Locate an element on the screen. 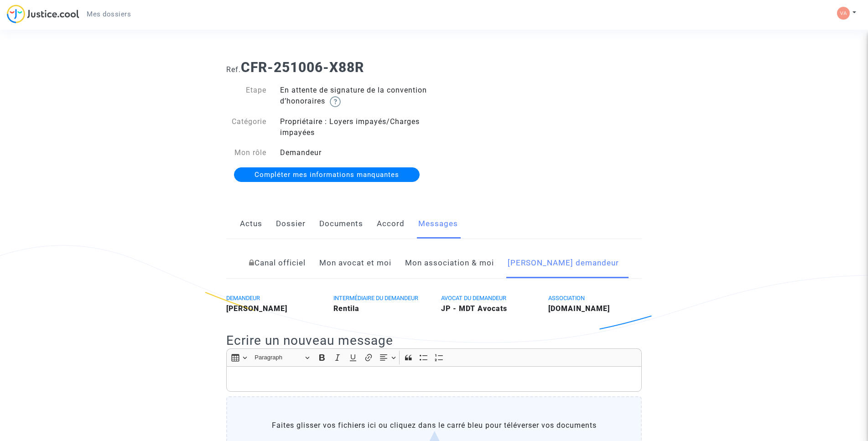  div: En attente de signature de la convention d’honoraires is located at coordinates (353, 96).